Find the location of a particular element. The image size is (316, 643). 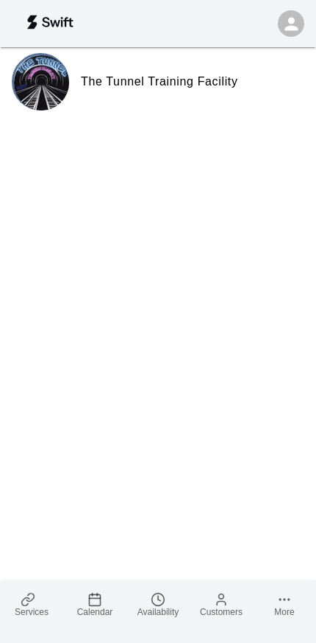

span: Calendar is located at coordinates (95, 612).